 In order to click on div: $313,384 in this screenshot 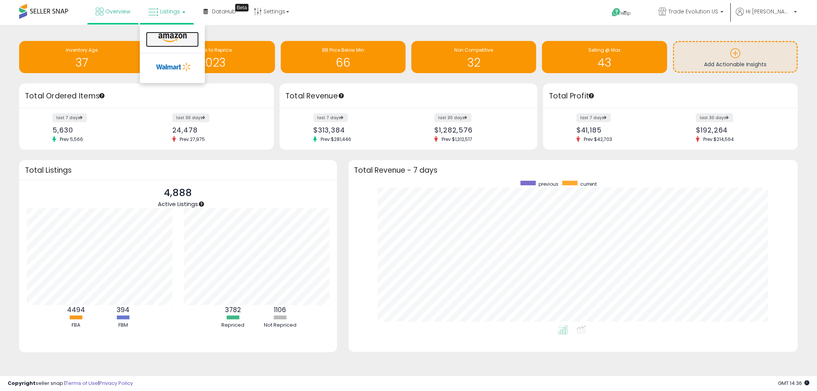, I will do `click(358, 130)`.